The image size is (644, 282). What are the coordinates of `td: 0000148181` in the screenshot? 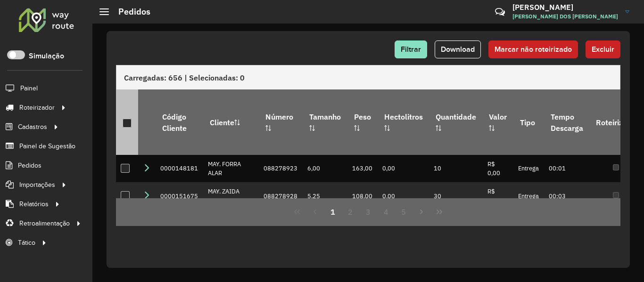 It's located at (179, 169).